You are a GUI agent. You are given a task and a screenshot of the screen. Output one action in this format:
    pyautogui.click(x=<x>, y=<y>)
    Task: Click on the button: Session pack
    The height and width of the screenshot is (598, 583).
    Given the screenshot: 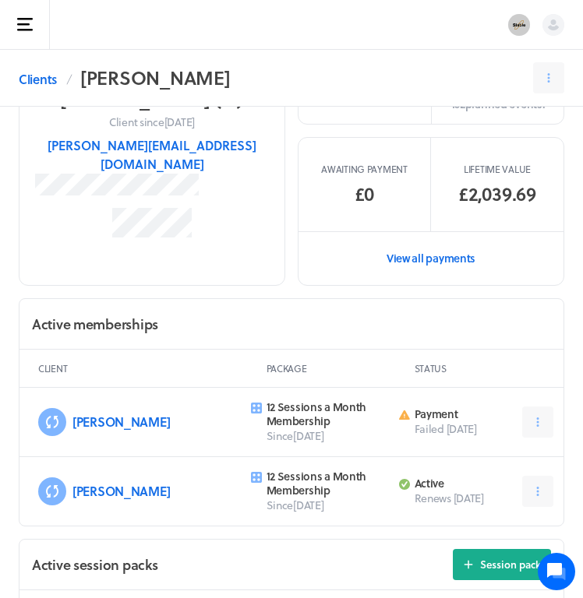 What is the action you would take?
    pyautogui.click(x=502, y=565)
    